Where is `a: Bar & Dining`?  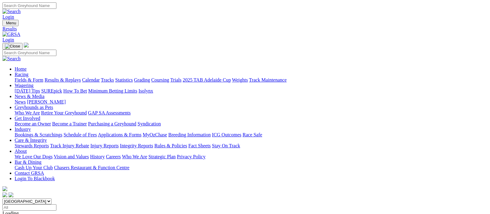 a: Bar & Dining is located at coordinates (28, 162).